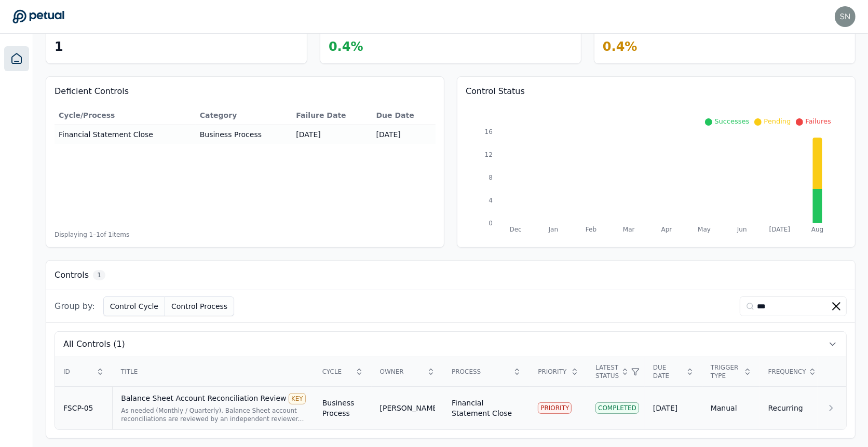 The width and height of the screenshot is (868, 447). What do you see at coordinates (491, 223) in the screenshot?
I see `tspan: 0` at bounding box center [491, 223].